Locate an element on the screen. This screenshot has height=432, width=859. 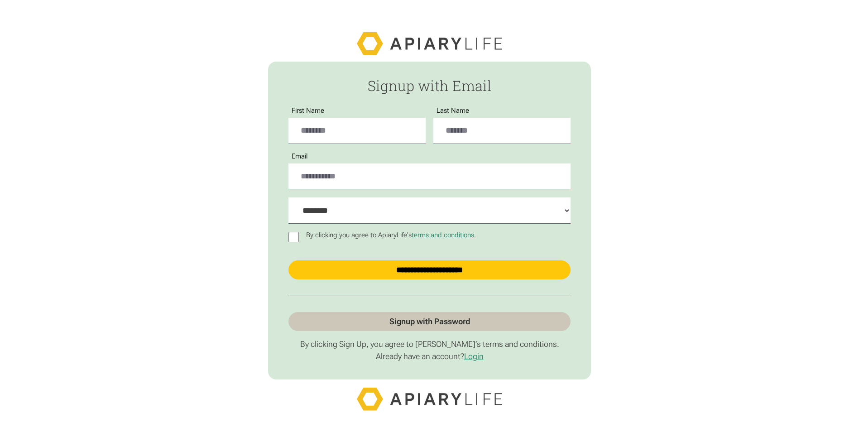
label: Last Name is located at coordinates (453, 111).